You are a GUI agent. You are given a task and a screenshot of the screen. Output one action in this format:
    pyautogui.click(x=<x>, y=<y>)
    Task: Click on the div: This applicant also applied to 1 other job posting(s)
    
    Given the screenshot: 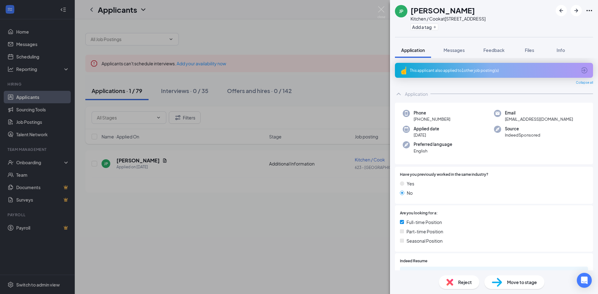 What is the action you would take?
    pyautogui.click(x=493, y=70)
    